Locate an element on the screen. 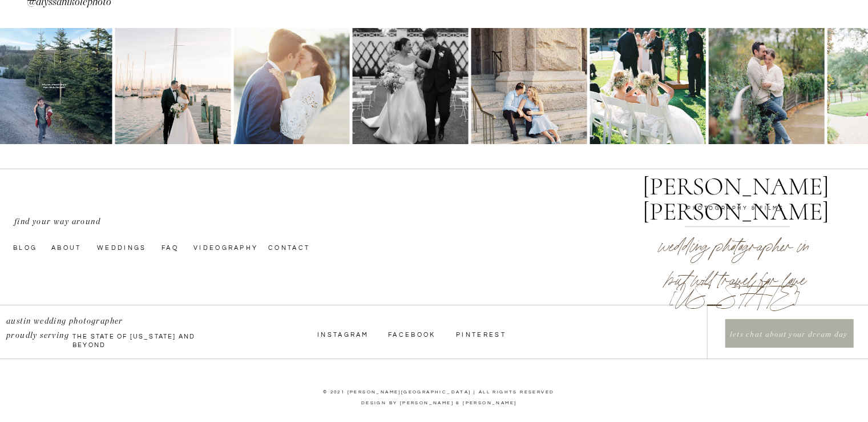 Image resolution: width=868 pixels, height=422 pixels. img: Kendall & Ryan 😍😍 these two are so stinking cute!! Can’t wait for their wedding day with @kaileer... is located at coordinates (529, 86).